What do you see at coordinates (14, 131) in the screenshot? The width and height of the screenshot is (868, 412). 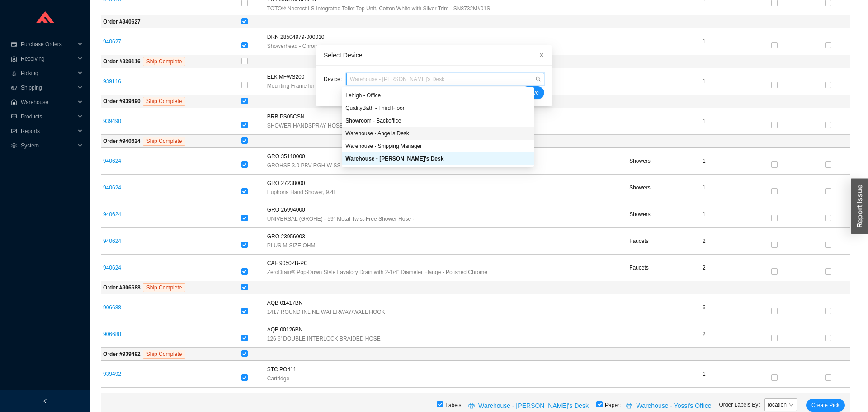 I see `span: fund` at bounding box center [14, 131].